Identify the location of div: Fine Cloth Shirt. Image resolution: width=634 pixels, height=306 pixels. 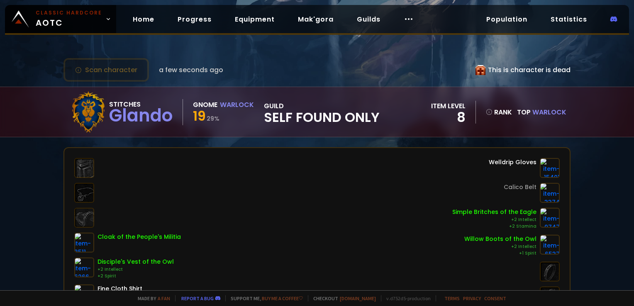
(120, 289).